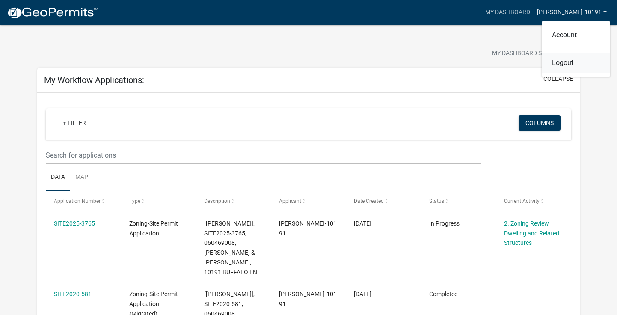 The width and height of the screenshot is (617, 315). What do you see at coordinates (158, 201) in the screenshot?
I see `datatable-header-cell: Type` at bounding box center [158, 201].